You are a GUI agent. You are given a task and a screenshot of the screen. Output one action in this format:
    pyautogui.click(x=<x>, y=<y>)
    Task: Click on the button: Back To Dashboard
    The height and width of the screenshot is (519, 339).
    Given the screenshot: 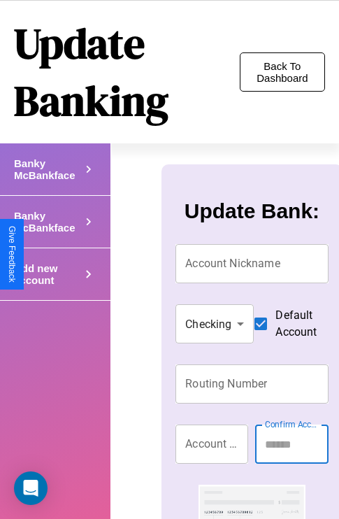 What is the action you would take?
    pyautogui.click(x=282, y=72)
    